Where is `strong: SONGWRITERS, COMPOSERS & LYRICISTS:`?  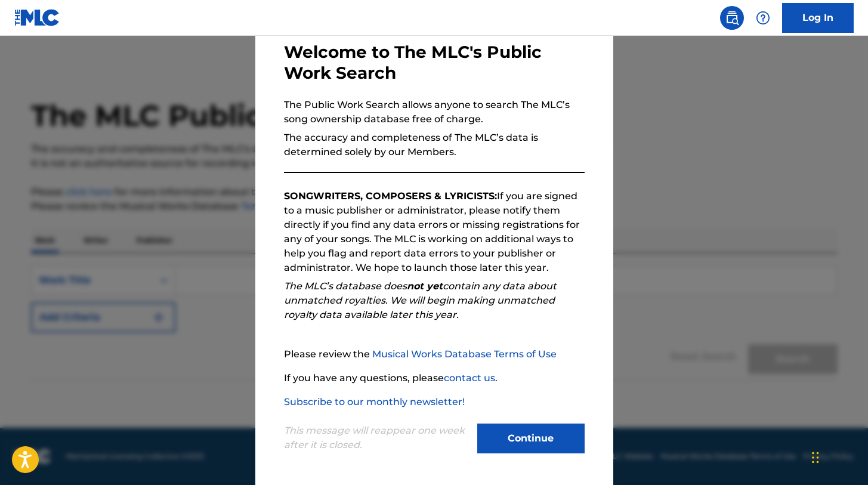 strong: SONGWRITERS, COMPOSERS & LYRICISTS: is located at coordinates (390, 196).